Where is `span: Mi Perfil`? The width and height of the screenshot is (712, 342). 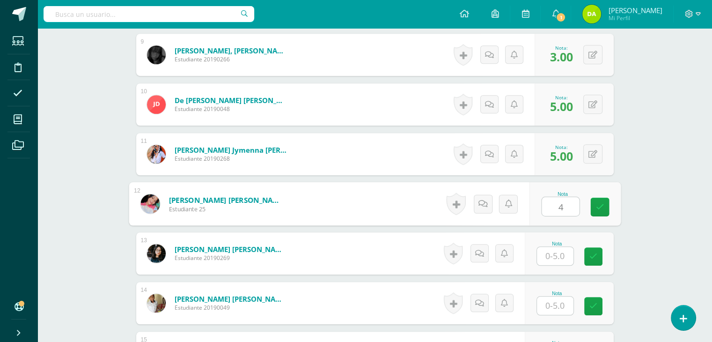
span: Mi Perfil is located at coordinates (635, 18).